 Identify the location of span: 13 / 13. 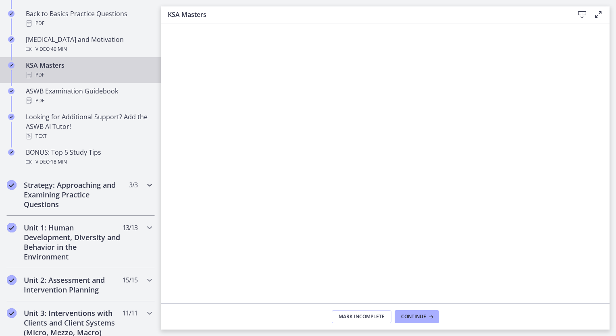
(130, 228).